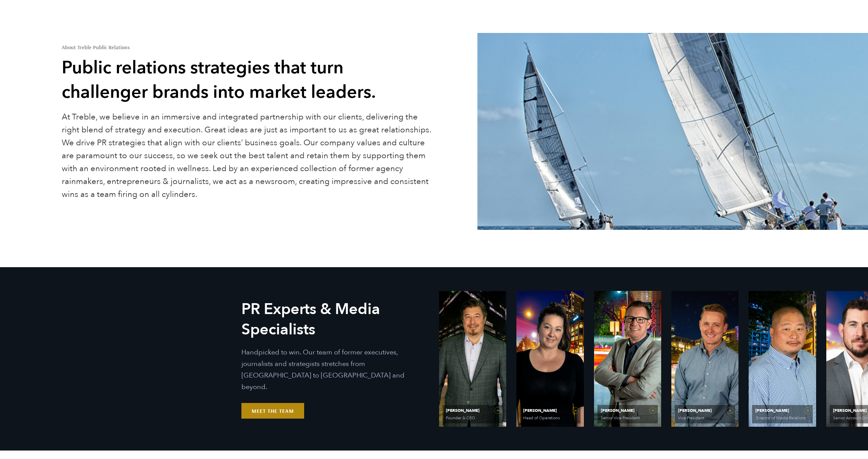  What do you see at coordinates (273, 411) in the screenshot?
I see `a: Meet the Team` at bounding box center [273, 411].